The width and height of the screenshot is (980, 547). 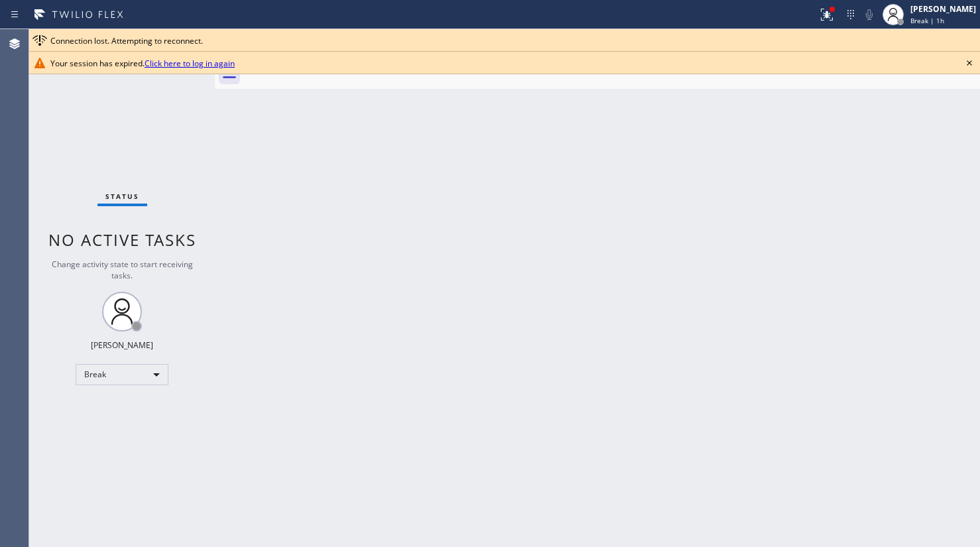 I want to click on span: Change activity state to start receiving tasks., so click(x=122, y=270).